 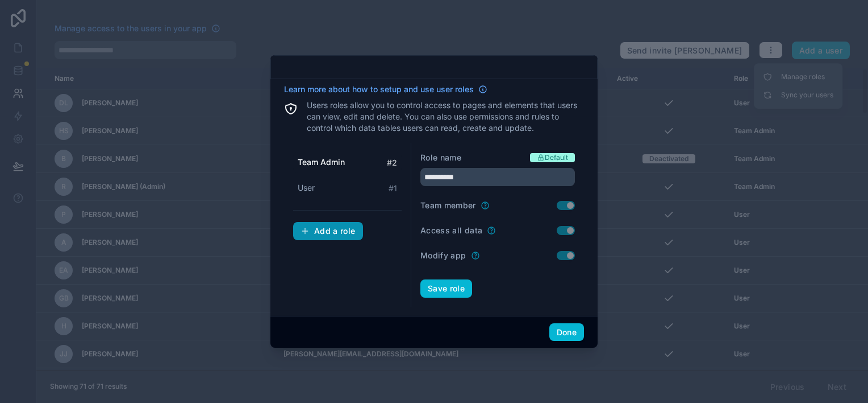 I want to click on label: Role name, so click(x=441, y=157).